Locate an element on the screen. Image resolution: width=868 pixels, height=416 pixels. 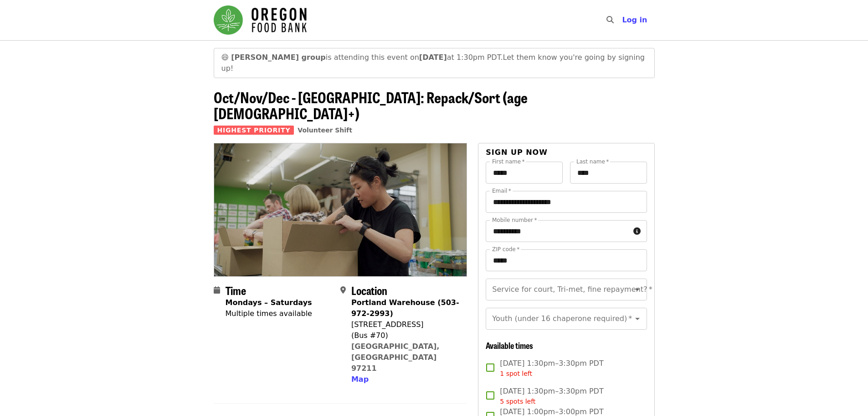
span: Volunteer Shift is located at coordinates (325, 130).